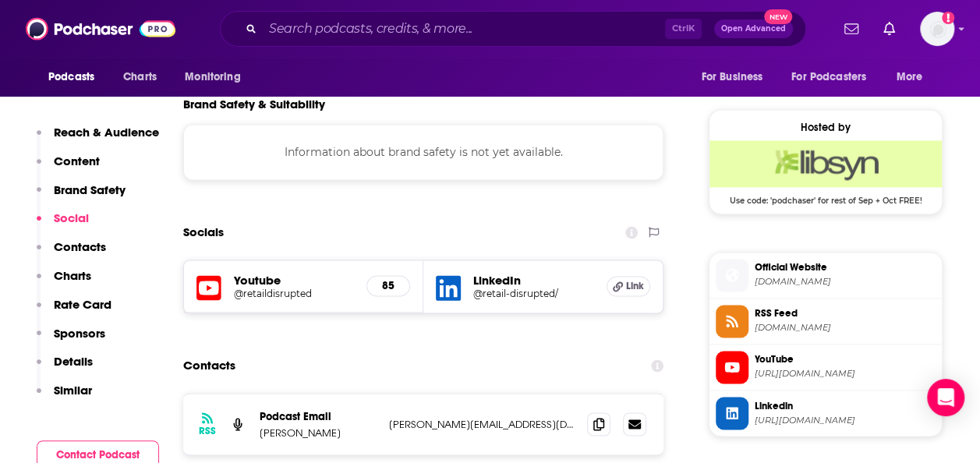 This screenshot has width=980, height=463. I want to click on button: Details, so click(65, 368).